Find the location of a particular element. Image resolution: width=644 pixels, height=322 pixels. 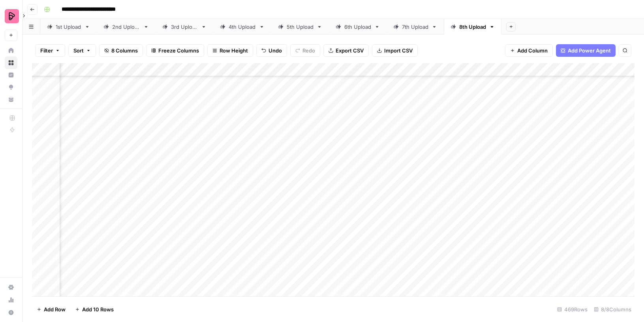

div: 469 Rows is located at coordinates (572, 309).